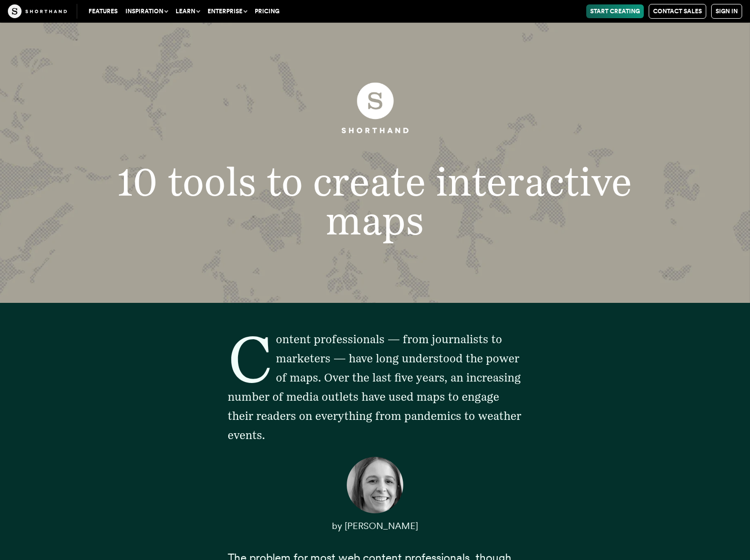 The image size is (750, 560). I want to click on span: Content professionals — from journalists to marketers — have long understood the power of maps. O..., so click(374, 387).